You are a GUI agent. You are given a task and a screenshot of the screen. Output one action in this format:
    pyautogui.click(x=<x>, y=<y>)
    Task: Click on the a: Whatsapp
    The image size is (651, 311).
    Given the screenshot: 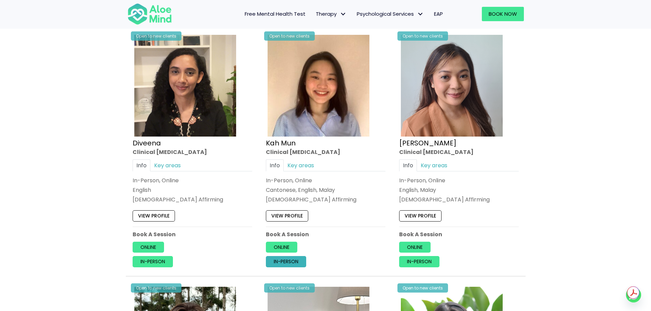 What is the action you would take?
    pyautogui.click(x=634, y=295)
    